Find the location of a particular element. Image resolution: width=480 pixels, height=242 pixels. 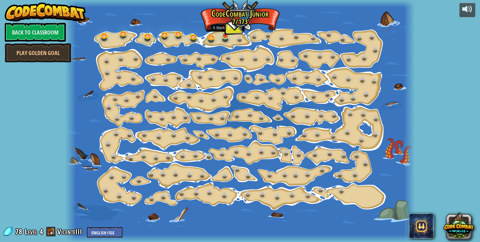

a: Back to Classroom is located at coordinates (35, 32).